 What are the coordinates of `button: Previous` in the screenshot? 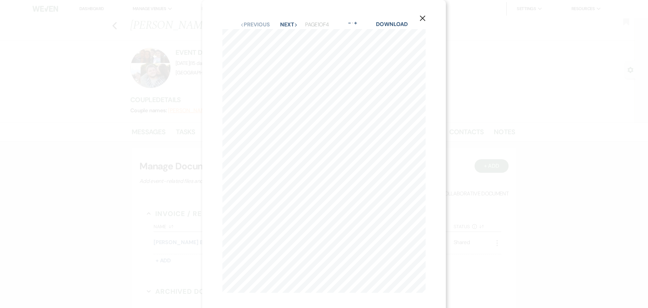 It's located at (255, 25).